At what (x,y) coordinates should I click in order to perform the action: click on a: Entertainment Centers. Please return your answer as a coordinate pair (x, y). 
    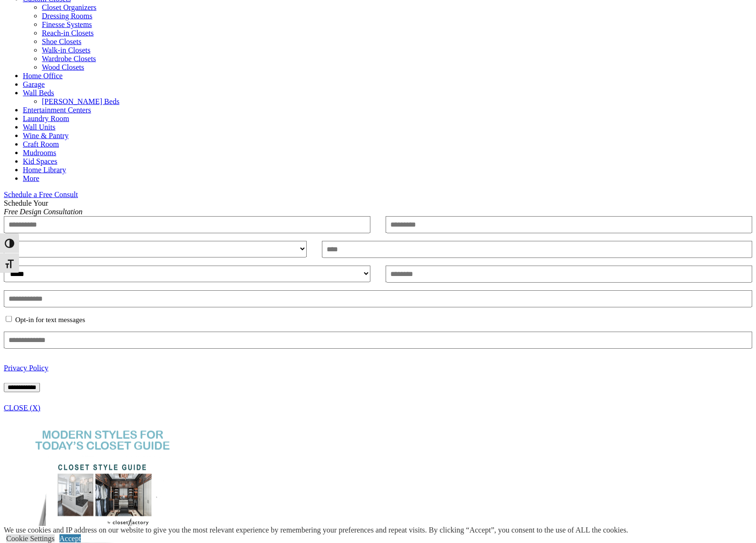
    Looking at the image, I should click on (57, 110).